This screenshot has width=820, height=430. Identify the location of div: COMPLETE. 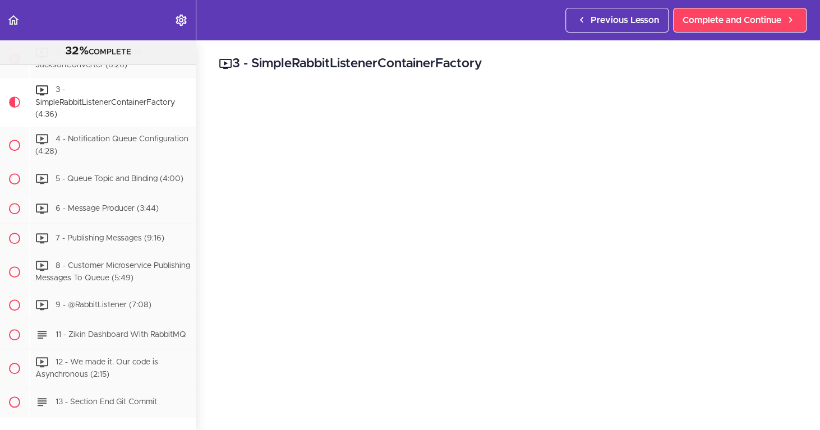
(98, 52).